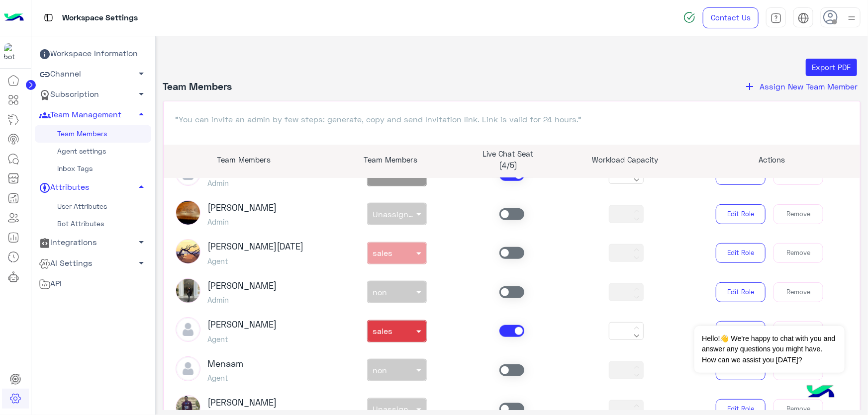  What do you see at coordinates (808, 86) in the screenshot?
I see `span: Assign New Team Member` at bounding box center [808, 86].